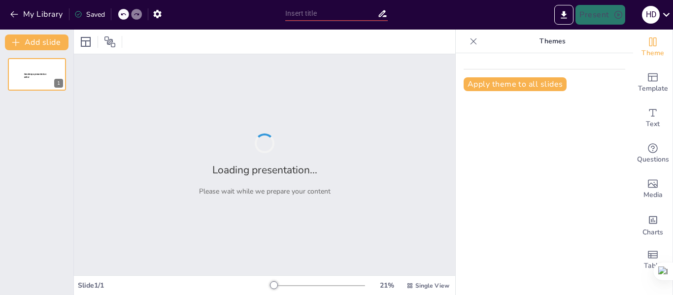 This screenshot has width=673, height=295. Describe the element at coordinates (650, 15) in the screenshot. I see `button: H D` at that location.